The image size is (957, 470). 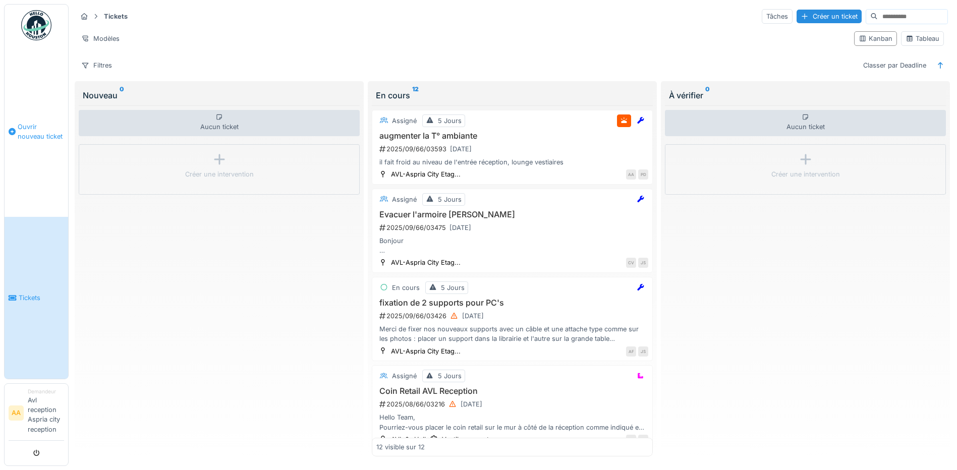 I want to click on div: 2025/09/66/03475, so click(x=513, y=227).